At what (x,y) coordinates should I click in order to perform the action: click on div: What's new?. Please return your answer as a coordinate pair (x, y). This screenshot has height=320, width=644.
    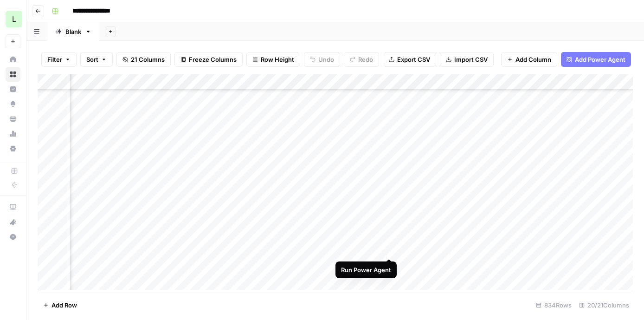
    Looking at the image, I should click on (13, 222).